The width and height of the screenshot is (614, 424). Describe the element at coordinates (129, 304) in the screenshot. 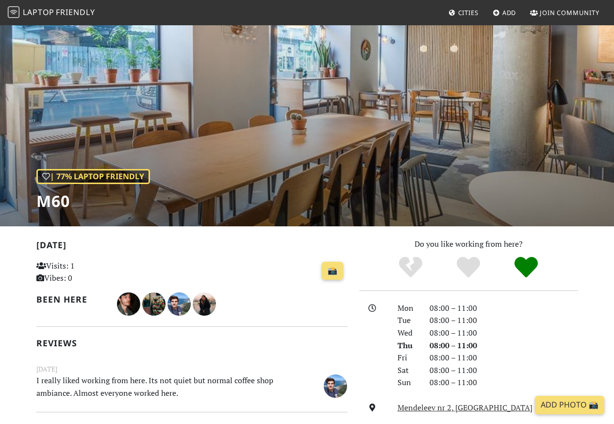

I see `img: 4783-calin.jpg` at that location.